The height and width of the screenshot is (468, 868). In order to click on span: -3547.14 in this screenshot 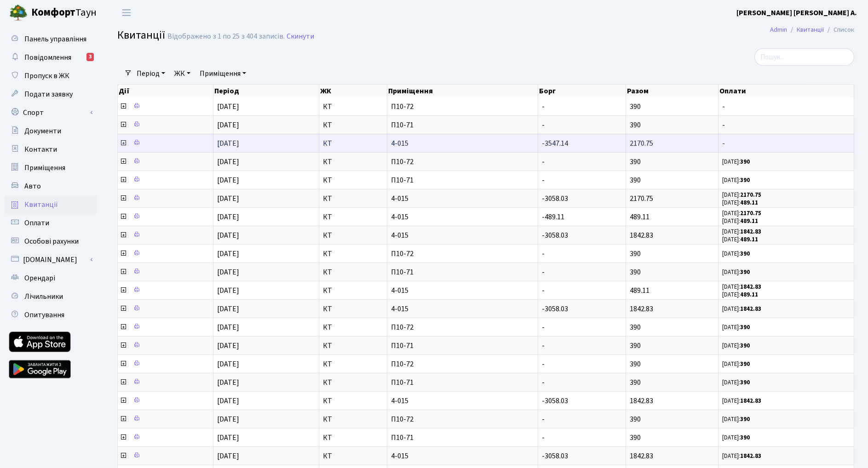, I will do `click(555, 144)`.